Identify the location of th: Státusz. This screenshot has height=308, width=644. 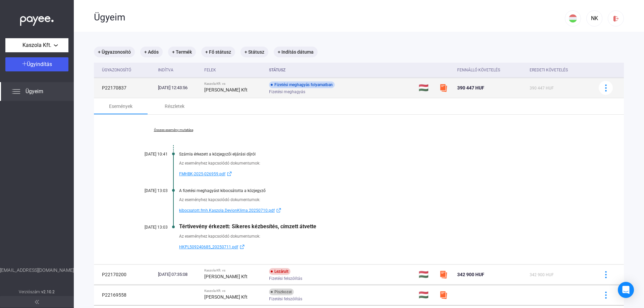
(341, 70).